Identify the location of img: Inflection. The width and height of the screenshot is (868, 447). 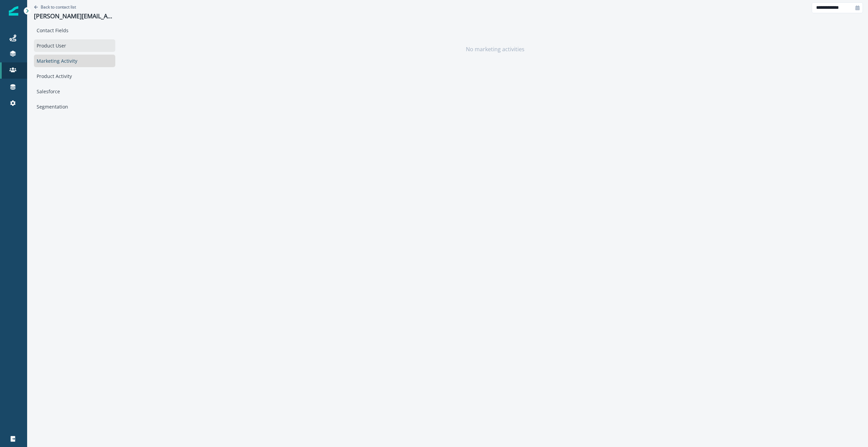
(14, 11).